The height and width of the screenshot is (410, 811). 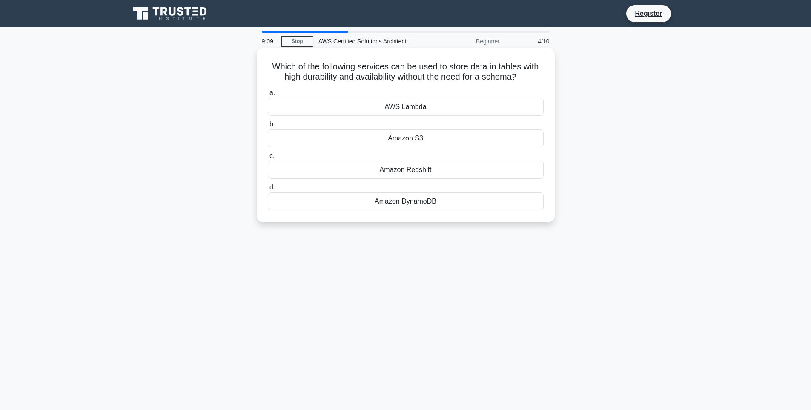 I want to click on span: a., so click(x=272, y=92).